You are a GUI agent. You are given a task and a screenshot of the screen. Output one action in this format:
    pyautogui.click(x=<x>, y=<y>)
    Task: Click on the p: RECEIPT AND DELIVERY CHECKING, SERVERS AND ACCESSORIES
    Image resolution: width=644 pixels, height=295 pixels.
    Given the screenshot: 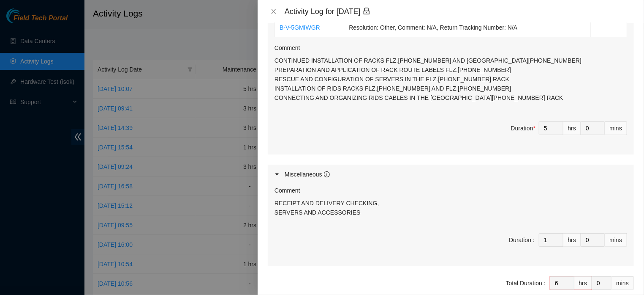 What is the action you would take?
    pyautogui.click(x=451, y=207)
    